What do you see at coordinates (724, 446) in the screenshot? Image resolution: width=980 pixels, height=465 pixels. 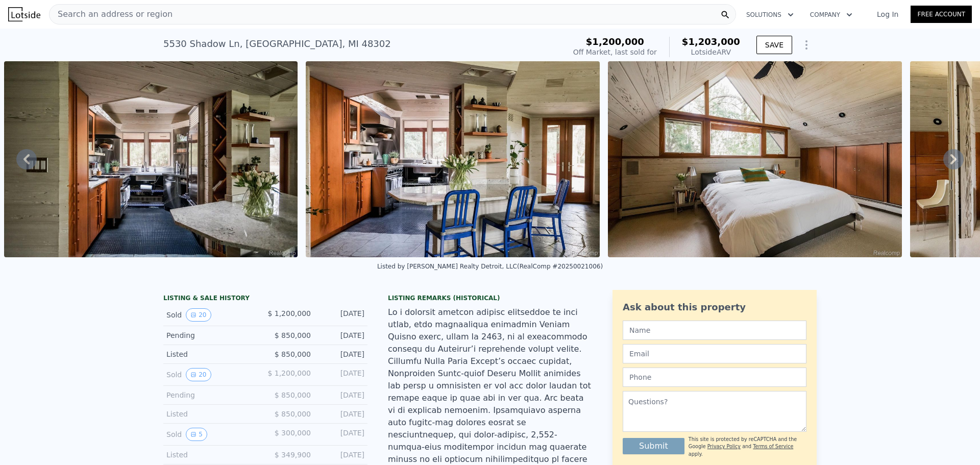 I see `a: Privacy Policy` at bounding box center [724, 446].